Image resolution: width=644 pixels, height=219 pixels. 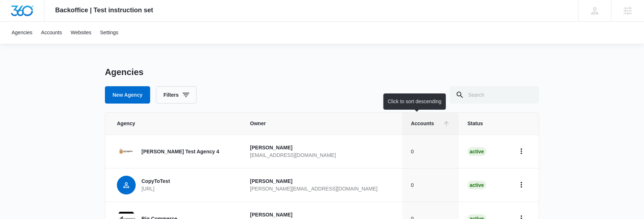 What do you see at coordinates (426, 124) in the screenshot?
I see `span: Accounts` at bounding box center [426, 124].